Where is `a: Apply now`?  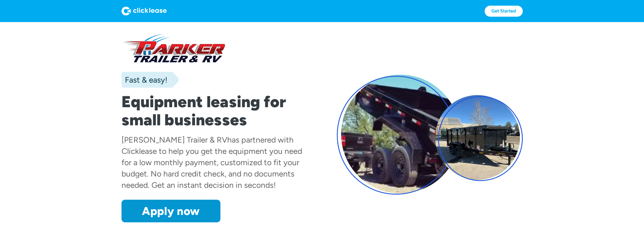 a: Apply now is located at coordinates (171, 211).